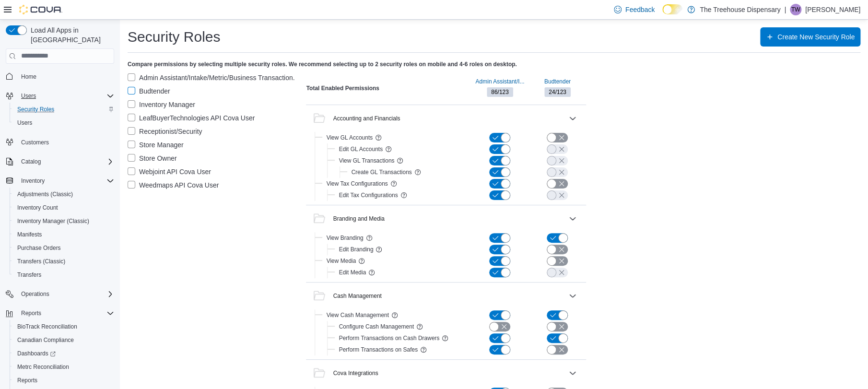 The image size is (868, 389). I want to click on span: 24 / 123, so click(558, 92).